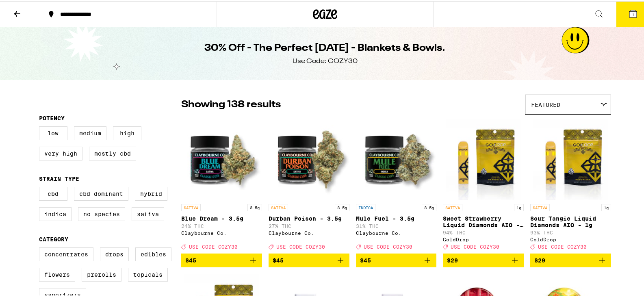  I want to click on img: Claybourne Co. - Mule Fuel - 3.5g, so click(396, 158).